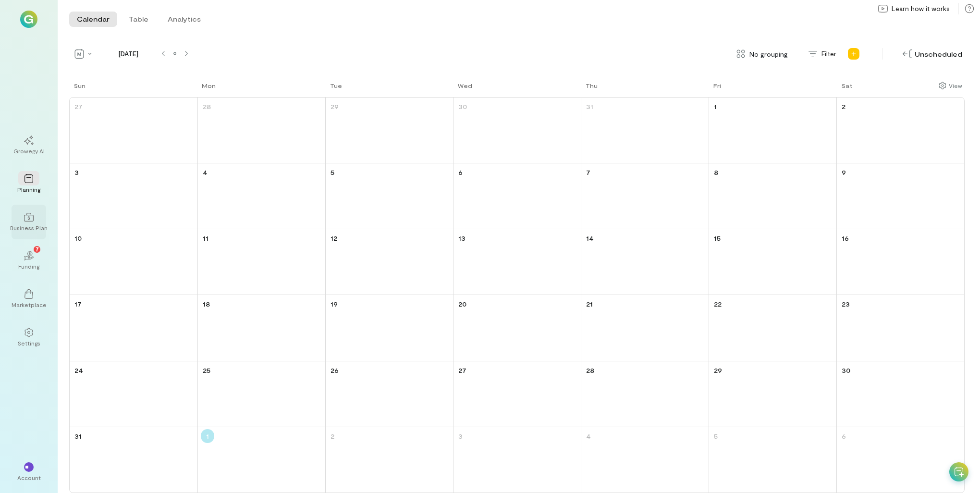 The width and height of the screenshot is (980, 493). What do you see at coordinates (79, 370) in the screenshot?
I see `a: August 24, 2025` at bounding box center [79, 370].